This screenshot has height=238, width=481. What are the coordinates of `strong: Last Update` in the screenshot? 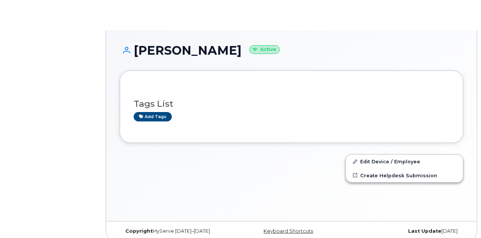 It's located at (425, 231).